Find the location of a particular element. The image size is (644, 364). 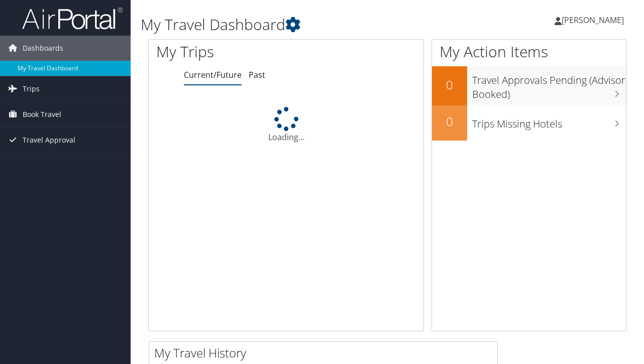

h3: Trips Missing Hotels is located at coordinates (549, 122).